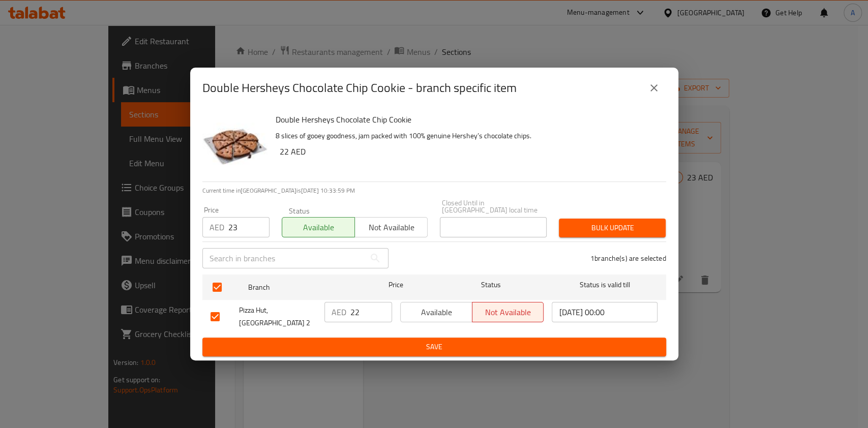 The width and height of the screenshot is (868, 428). Describe the element at coordinates (359, 88) in the screenshot. I see `h2: Double Hersheys Chocolate Chip Cookie - branch specific item` at that location.